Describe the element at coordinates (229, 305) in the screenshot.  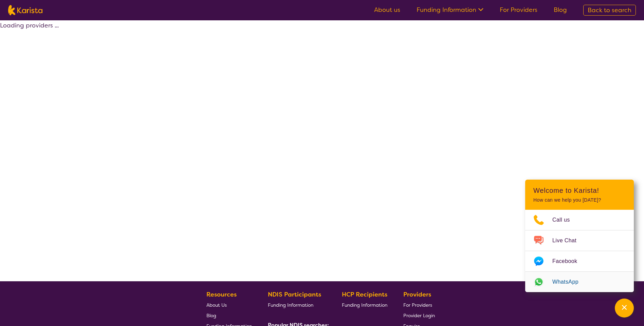
I see `a: About Us` at that location.